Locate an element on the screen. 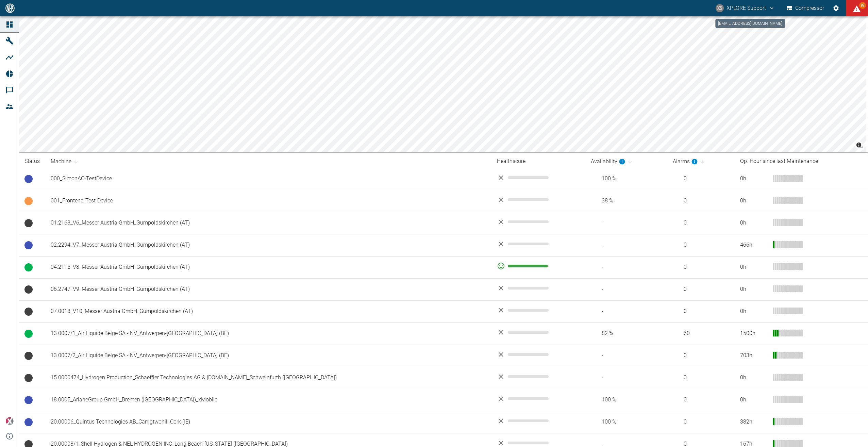  td: 01.2163_V6_Messer Austria GmbH_Gumpoldskirchen (AT) is located at coordinates (268, 223).